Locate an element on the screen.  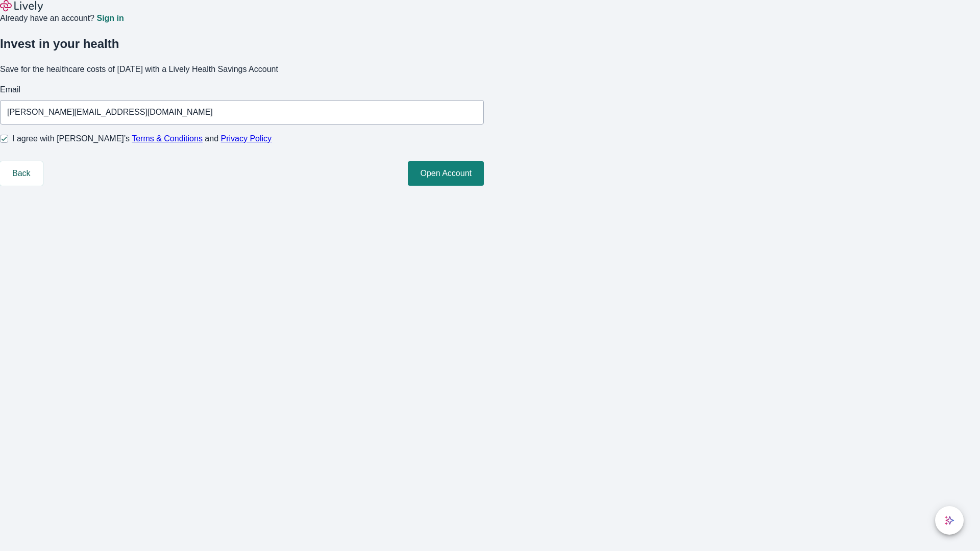
a: Privacy Policy is located at coordinates (246, 138).